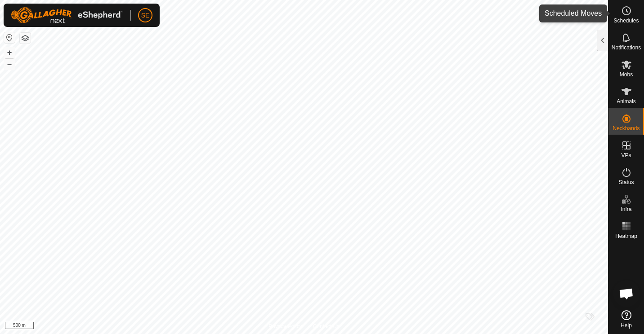 This screenshot has height=334, width=644. I want to click on span: VPs, so click(626, 155).